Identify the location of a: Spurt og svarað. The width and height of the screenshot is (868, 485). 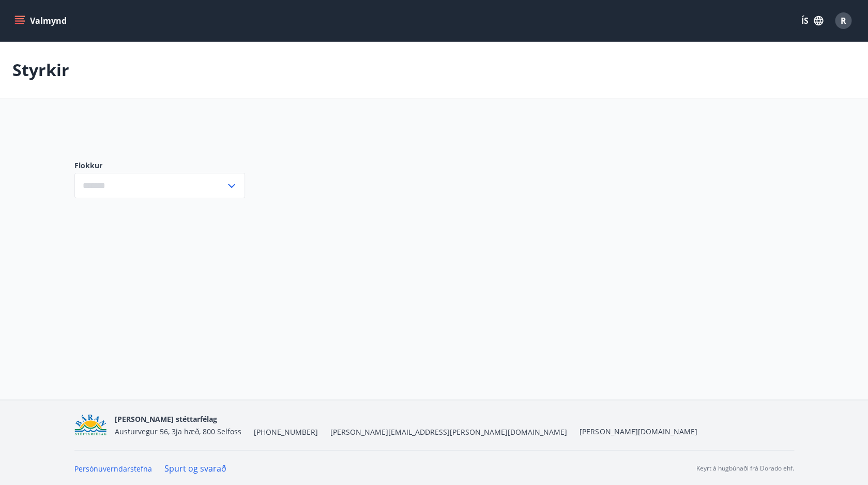
(195, 468).